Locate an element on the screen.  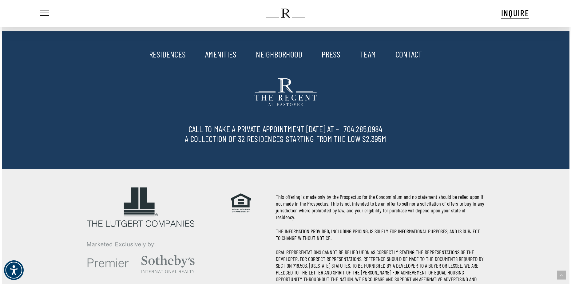
a: Navigation Menu is located at coordinates (44, 13).